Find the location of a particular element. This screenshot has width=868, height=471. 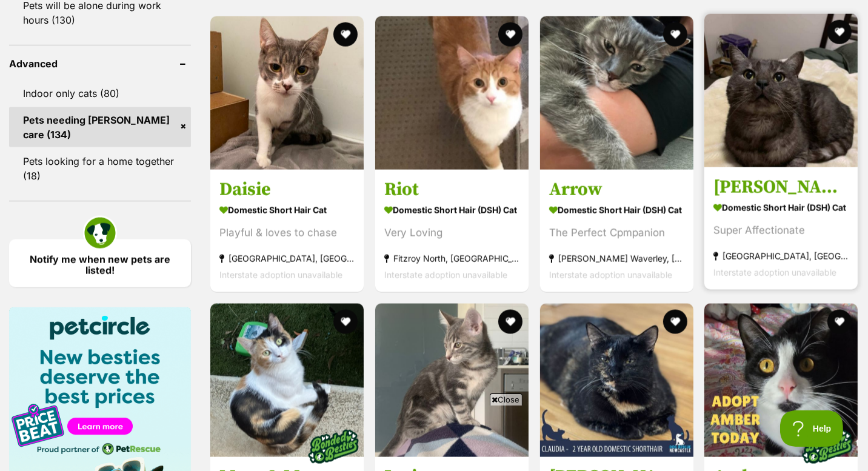

a: Indoor only cats (80) is located at coordinates (100, 94).